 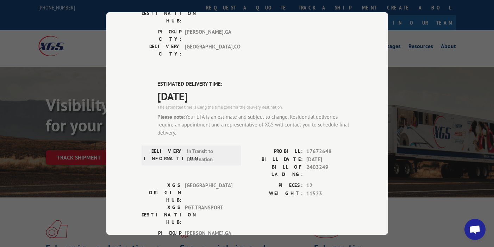 I want to click on span: PGT TRANSPORT, so click(x=208, y=215).